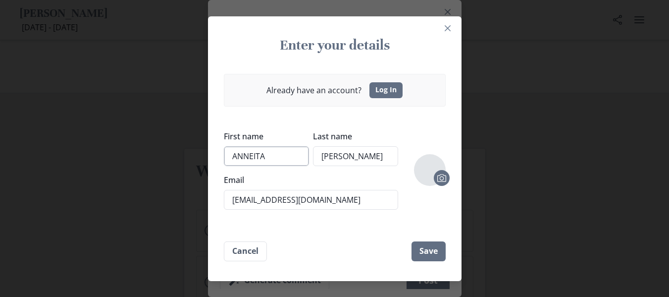 This screenshot has width=669, height=297. What do you see at coordinates (386, 90) in the screenshot?
I see `a: Log In` at bounding box center [386, 90].